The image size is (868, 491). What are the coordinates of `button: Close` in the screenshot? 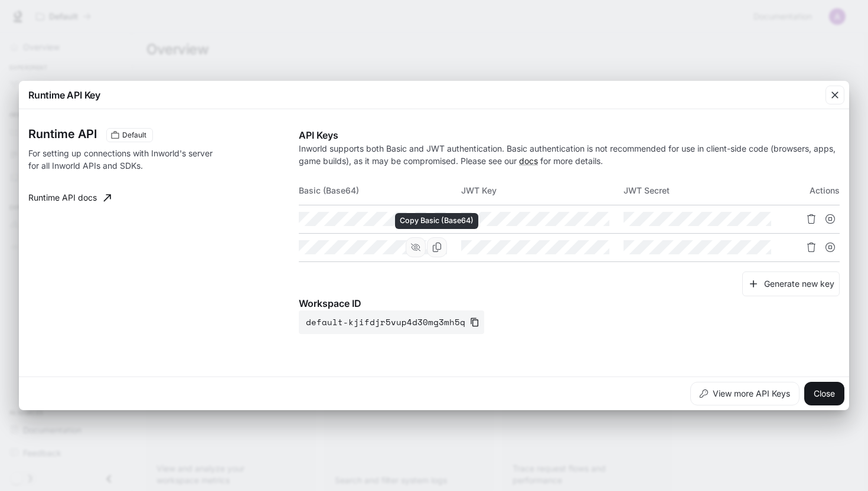 It's located at (824, 393).